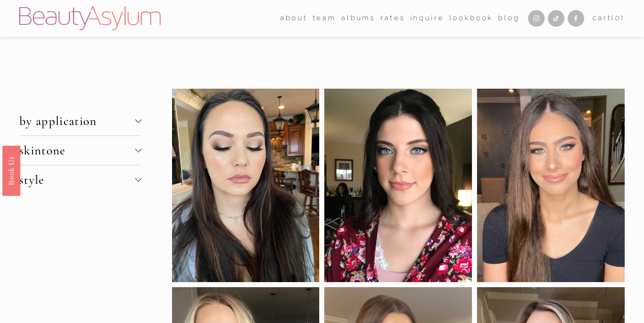 The image size is (644, 323). What do you see at coordinates (392, 18) in the screenshot?
I see `a: Rates` at bounding box center [392, 18].